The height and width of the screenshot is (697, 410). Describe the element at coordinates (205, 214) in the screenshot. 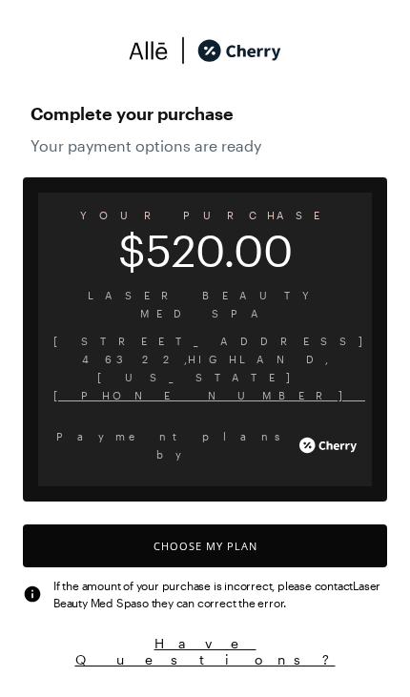

I see `span: YOUR PURCHASE` at that location.